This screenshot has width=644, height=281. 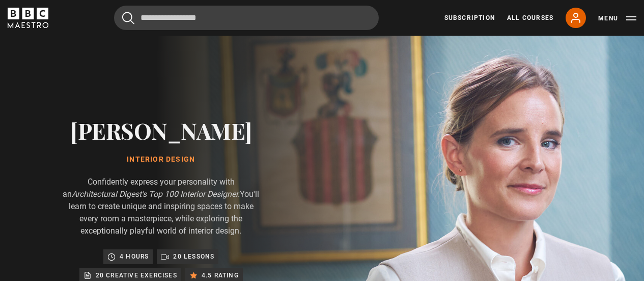 What do you see at coordinates (134, 256) in the screenshot?
I see `p: 4 hours` at bounding box center [134, 256].